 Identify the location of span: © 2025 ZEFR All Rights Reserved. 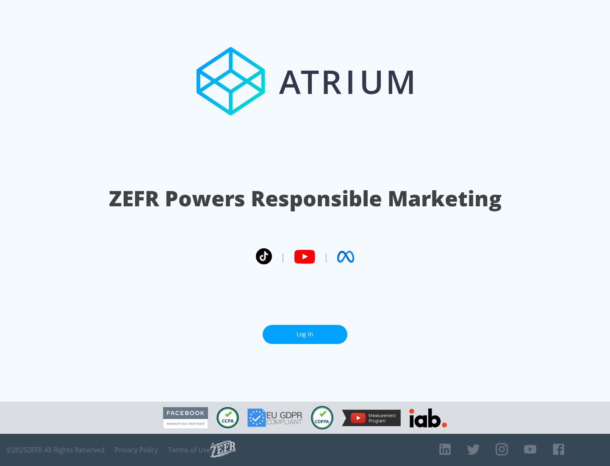
(56, 450).